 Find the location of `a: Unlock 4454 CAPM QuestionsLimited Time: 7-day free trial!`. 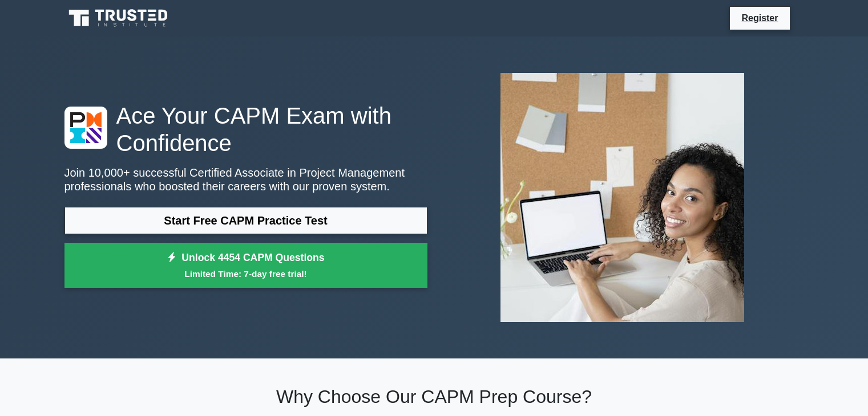

a: Unlock 4454 CAPM QuestionsLimited Time: 7-day free trial! is located at coordinates (246, 266).